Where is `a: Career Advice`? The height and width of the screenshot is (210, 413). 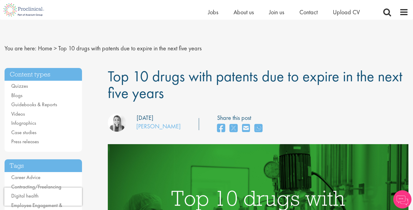 a: Career Advice is located at coordinates (26, 177).